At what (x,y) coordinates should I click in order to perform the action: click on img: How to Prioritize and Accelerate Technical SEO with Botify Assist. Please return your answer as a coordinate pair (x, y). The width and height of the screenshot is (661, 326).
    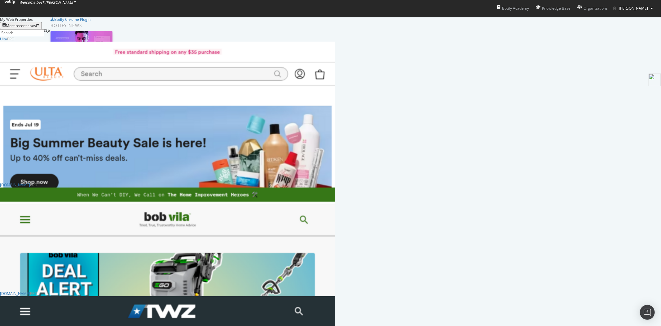
    Looking at the image, I should click on (82, 47).